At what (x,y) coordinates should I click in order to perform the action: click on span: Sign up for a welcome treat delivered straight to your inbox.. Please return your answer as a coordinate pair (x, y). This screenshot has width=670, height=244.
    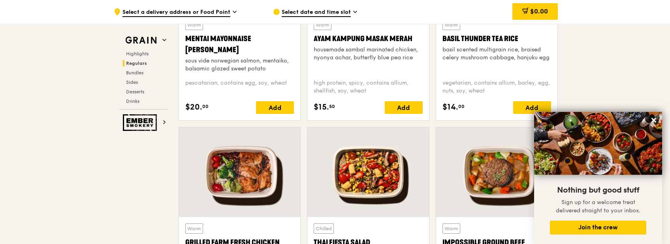
    Looking at the image, I should click on (598, 206).